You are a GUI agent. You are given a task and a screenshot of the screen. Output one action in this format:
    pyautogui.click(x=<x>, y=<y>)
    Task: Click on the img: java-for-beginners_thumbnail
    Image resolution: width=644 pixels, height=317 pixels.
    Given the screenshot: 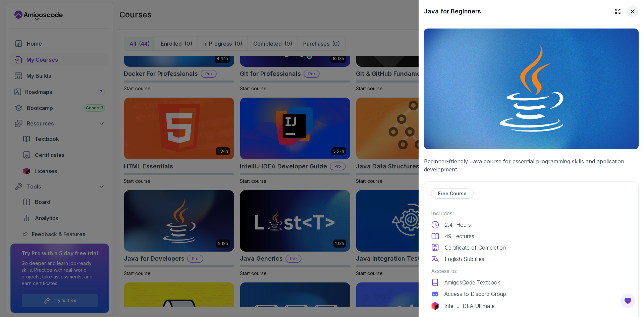 What is the action you would take?
    pyautogui.click(x=531, y=89)
    